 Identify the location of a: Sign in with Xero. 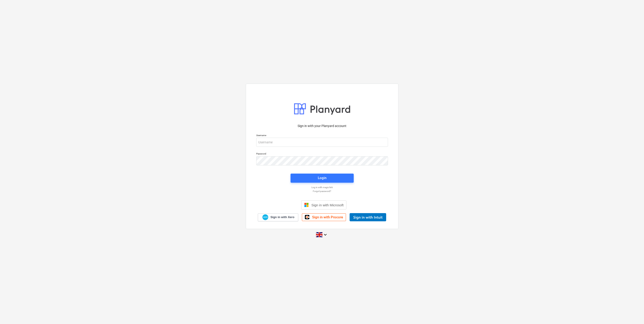
(278, 217).